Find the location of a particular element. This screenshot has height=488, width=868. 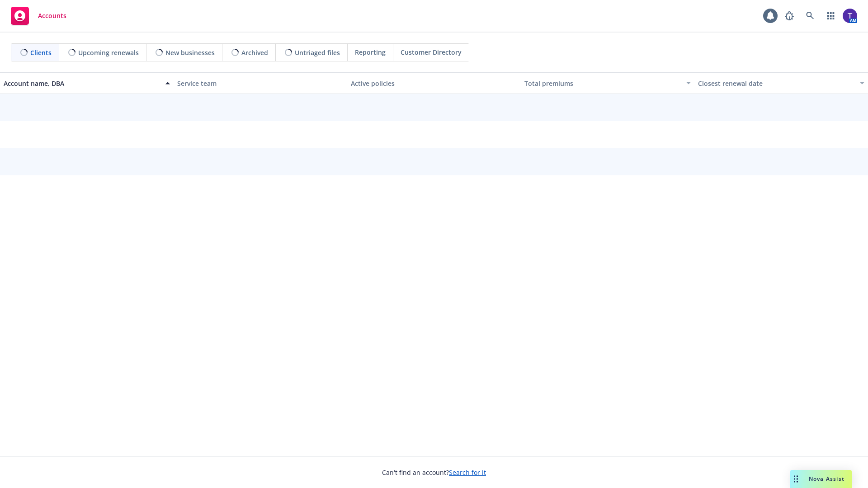

span: Untriaged files is located at coordinates (317, 53).